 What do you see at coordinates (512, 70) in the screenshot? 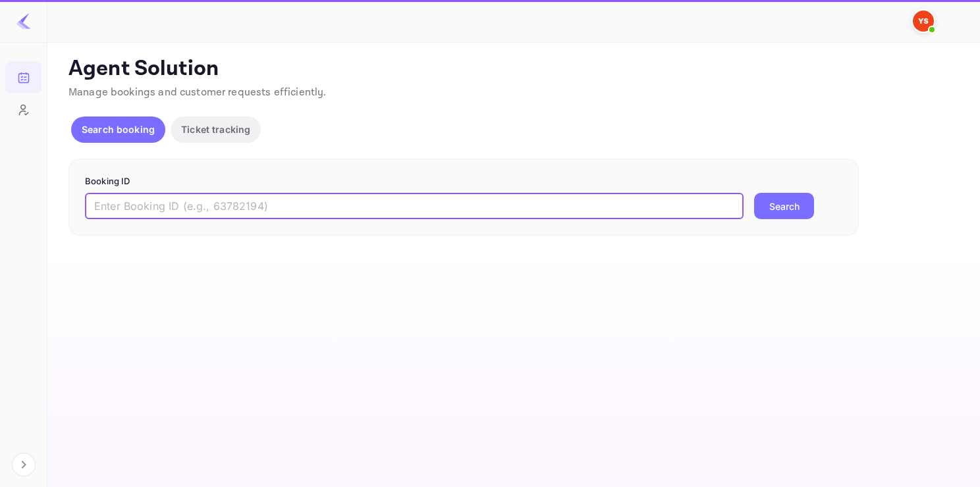
I see `p: Agent Solution` at bounding box center [512, 70].